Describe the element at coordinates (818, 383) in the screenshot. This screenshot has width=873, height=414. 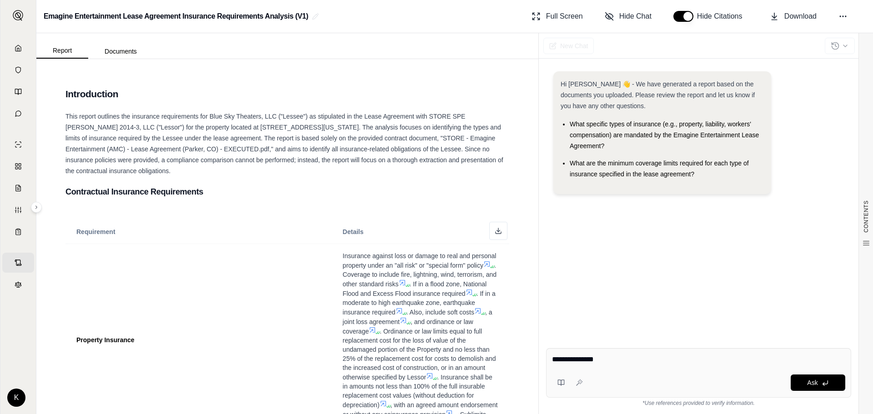
I see `button: Ask` at that location.